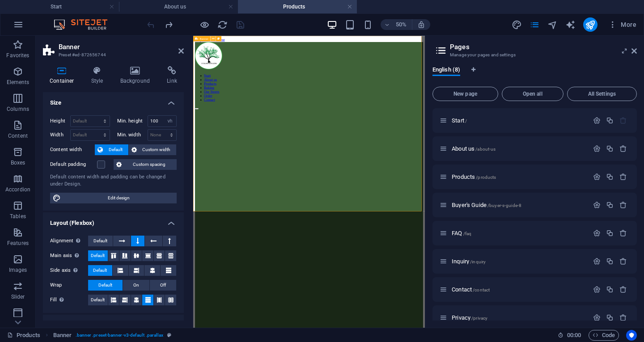 The height and width of the screenshot is (342, 644). Describe the element at coordinates (18, 244) in the screenshot. I see `p: Features` at that location.